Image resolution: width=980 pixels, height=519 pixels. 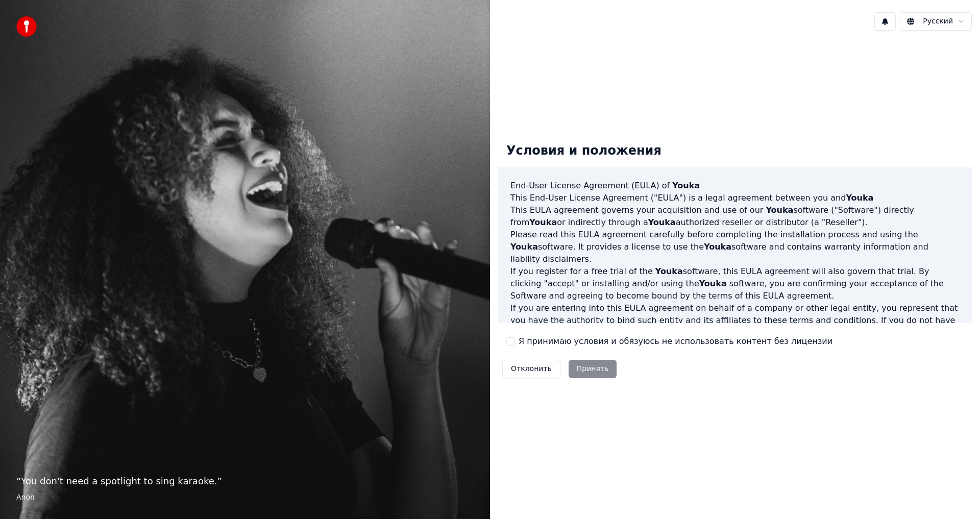 I want to click on p: If you register for a free trial of the software, this EULA agreement will also govern that trial..., so click(x=735, y=284).